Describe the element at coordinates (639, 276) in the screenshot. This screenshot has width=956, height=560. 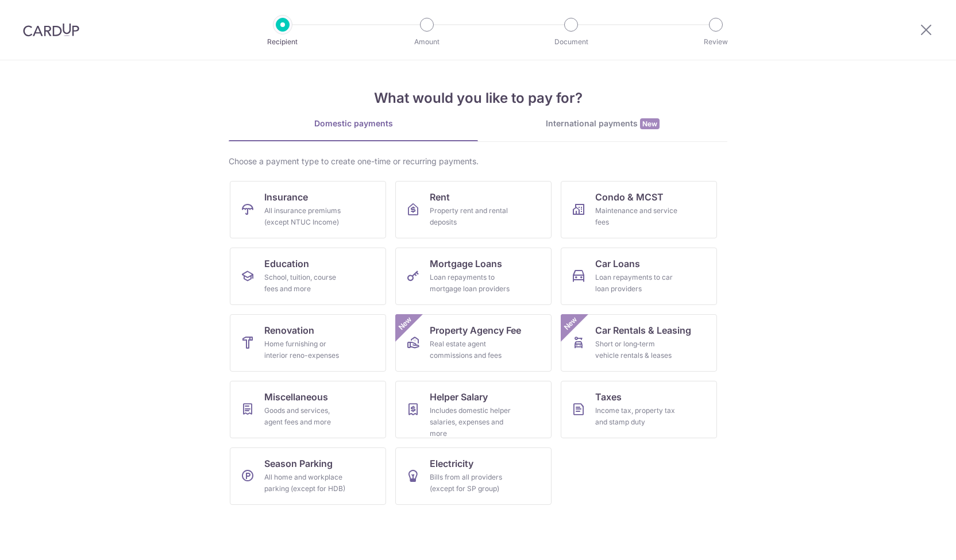
I see `a: Car LoansLoan repayments to car loan providers` at that location.